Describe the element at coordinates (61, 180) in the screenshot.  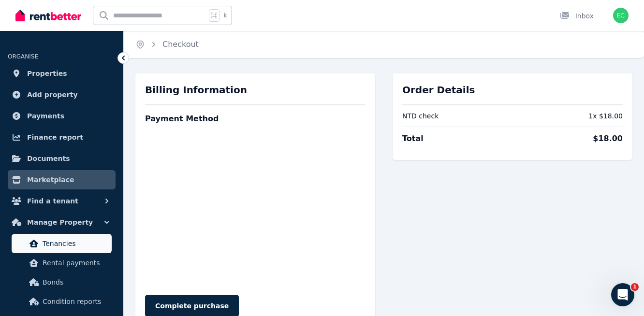
I see `a: Marketplace` at that location.